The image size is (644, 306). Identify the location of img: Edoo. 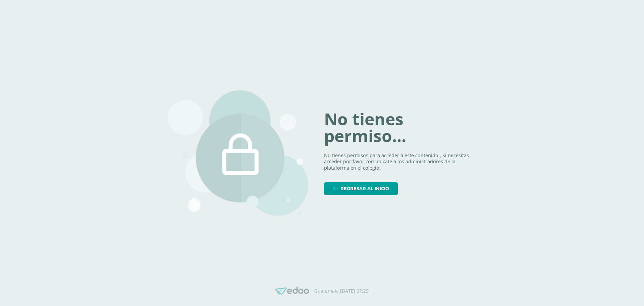
(292, 291).